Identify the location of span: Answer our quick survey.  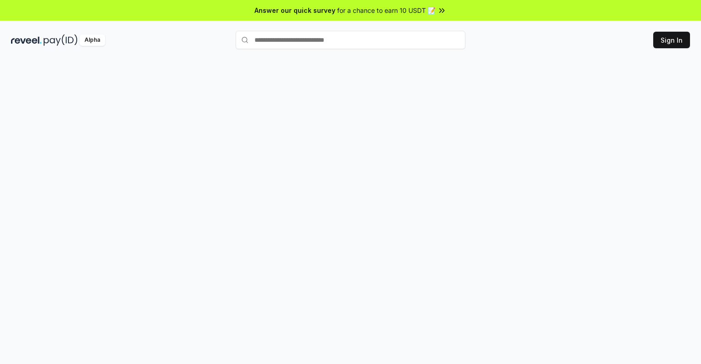
(295, 10).